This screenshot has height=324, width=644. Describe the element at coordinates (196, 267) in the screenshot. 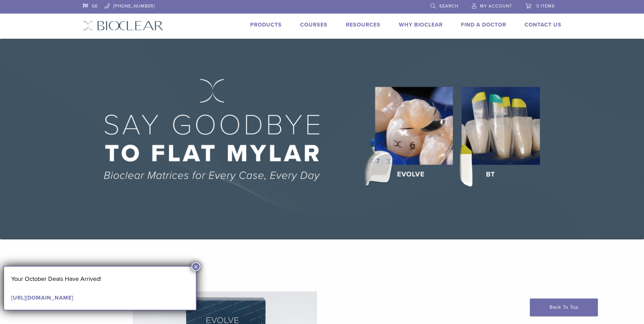

I see `button: Close` at that location.